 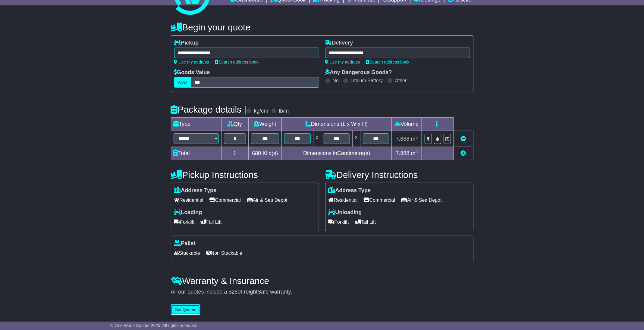 I want to click on label: lb/in, so click(x=283, y=111).